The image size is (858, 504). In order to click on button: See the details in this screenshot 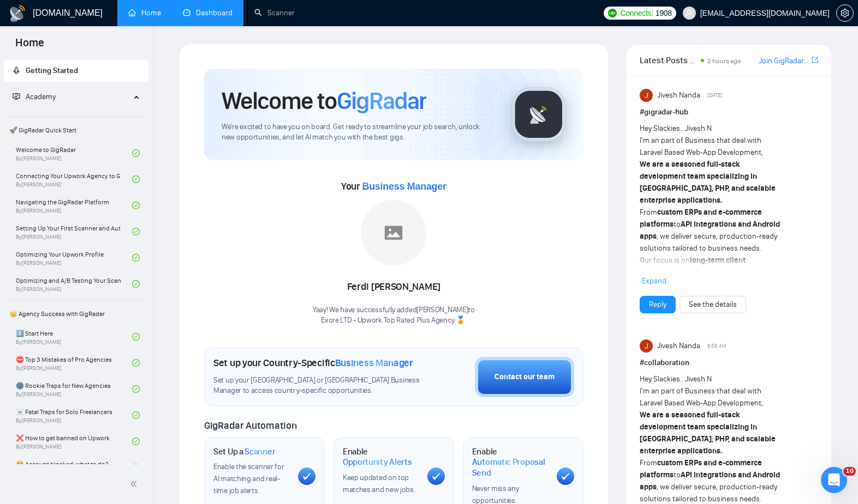, I will do `click(713, 305)`.